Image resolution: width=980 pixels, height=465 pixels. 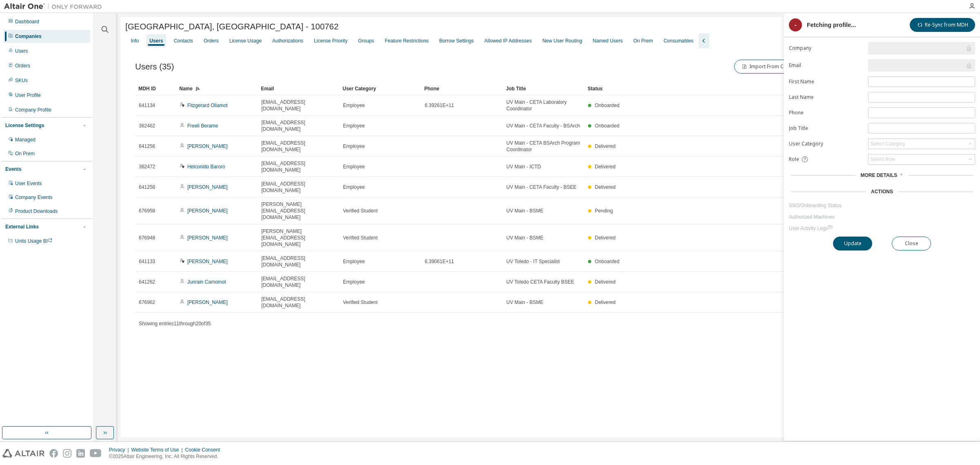 What do you see at coordinates (158, 450) in the screenshot?
I see `div: Website Terms of Use` at bounding box center [158, 450].